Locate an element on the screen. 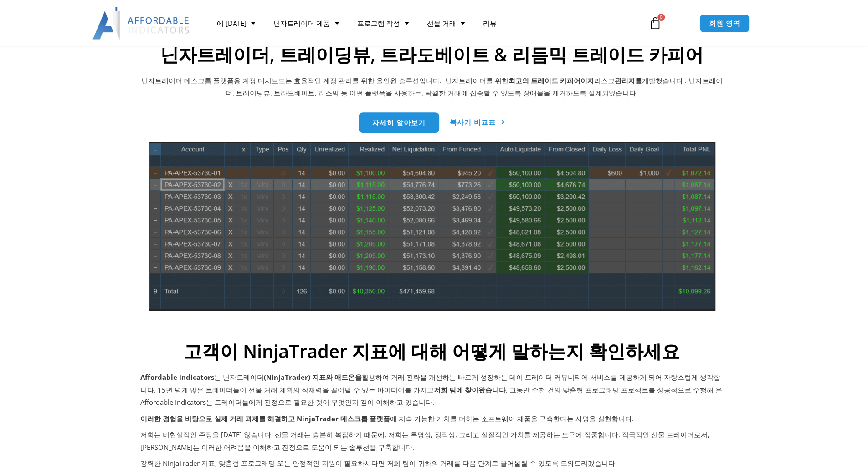 The width and height of the screenshot is (868, 469). font: 이러한 경험을 바탕으로 실제 거래 과제를 해결하고 NinjaTrader 데스크톱 플랫폼 is located at coordinates (265, 419).